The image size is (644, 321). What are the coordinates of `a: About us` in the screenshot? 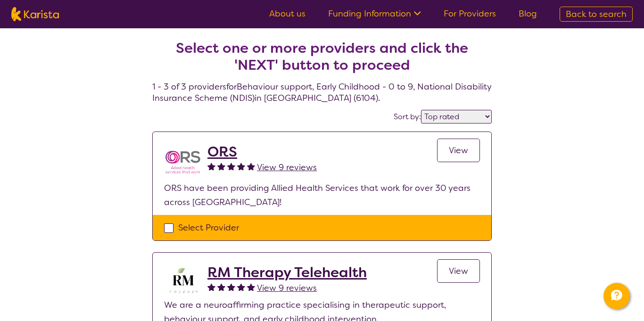 It's located at (287, 14).